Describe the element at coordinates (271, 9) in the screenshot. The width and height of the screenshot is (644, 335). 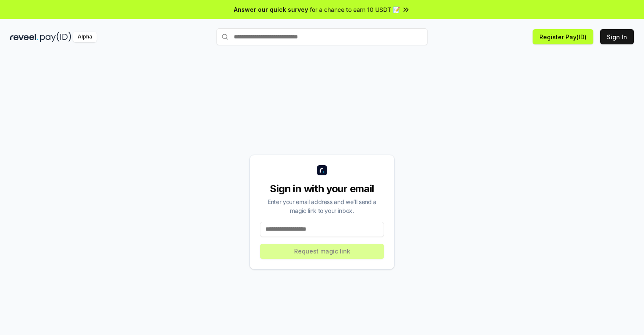
I see `span: Answer our quick survey` at that location.